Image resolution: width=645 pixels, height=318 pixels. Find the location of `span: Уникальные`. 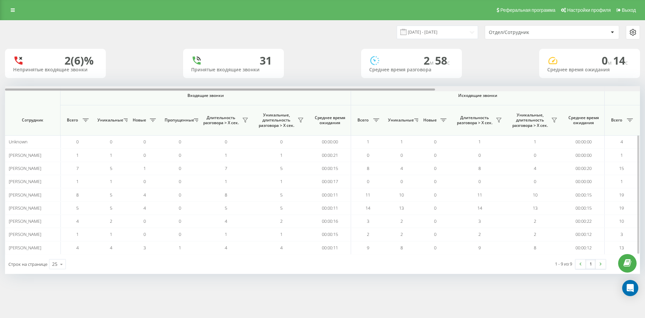

span: Уникальные is located at coordinates (400, 120).